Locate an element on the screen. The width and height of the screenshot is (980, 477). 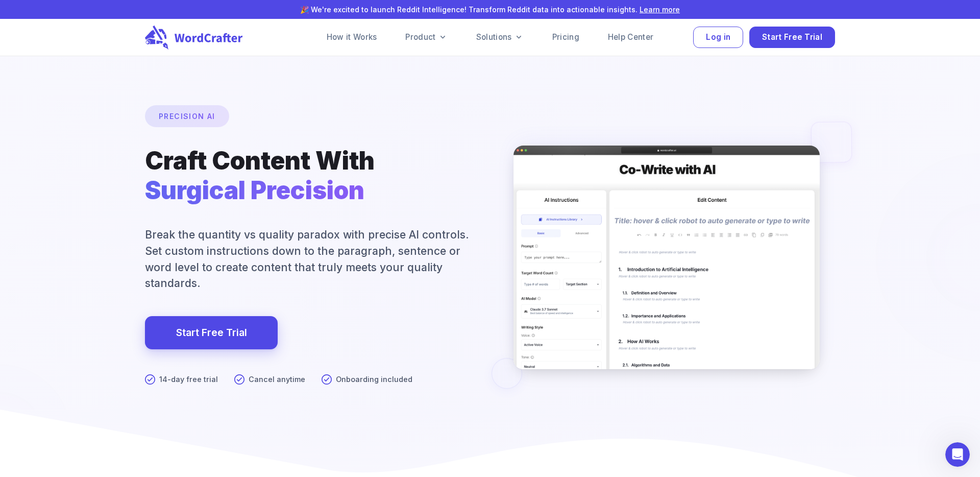
a: Solutions is located at coordinates (500, 37).